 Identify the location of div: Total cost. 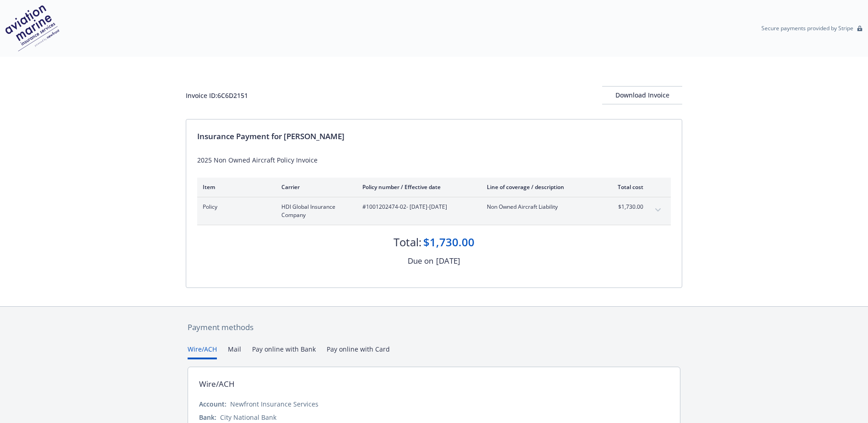
(626, 186).